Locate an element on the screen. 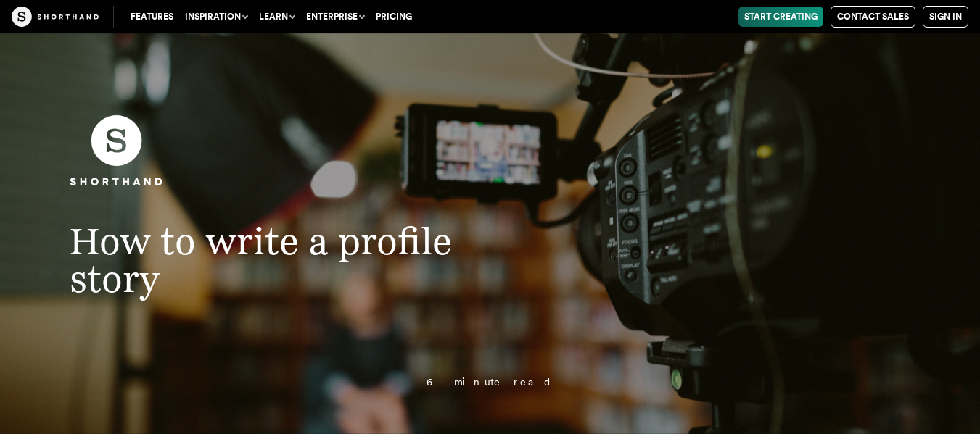  img: The Craft is located at coordinates (55, 17).